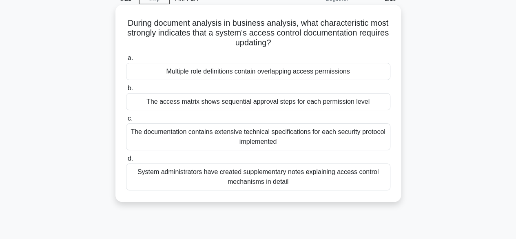 The image size is (516, 239). I want to click on div: System administrators have created supplementary notes explaining access control mechanisms in de..., so click(258, 177).